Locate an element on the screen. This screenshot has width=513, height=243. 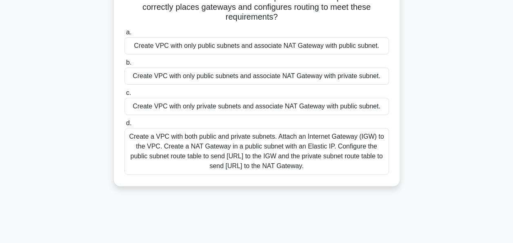
span: c. is located at coordinates (129, 92).